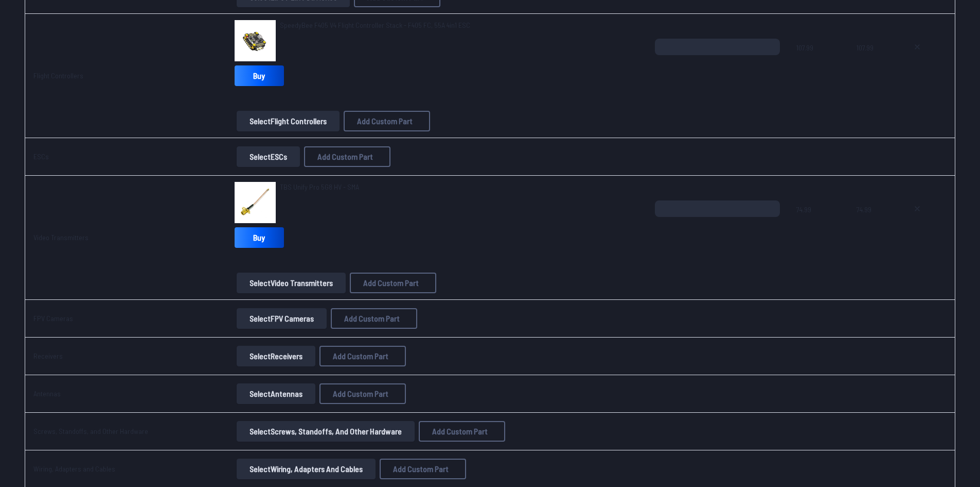  Describe the element at coordinates (276, 356) in the screenshot. I see `a: SelectReceivers` at that location.